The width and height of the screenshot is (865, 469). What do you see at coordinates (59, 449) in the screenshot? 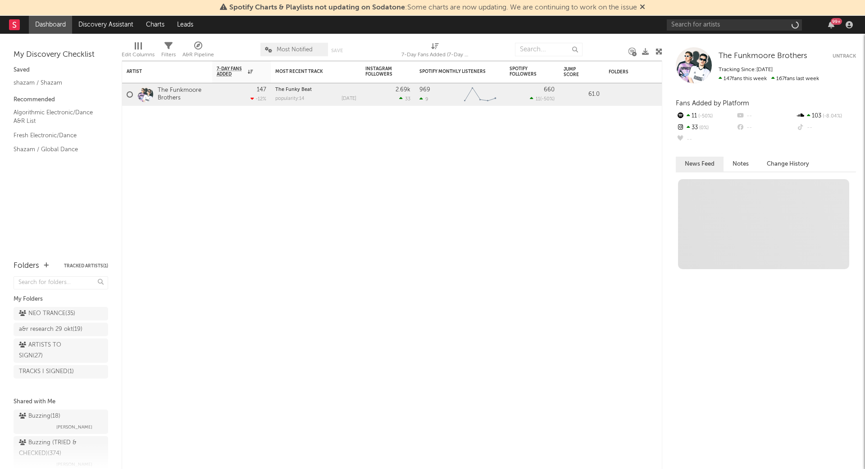
I see `div: Buzzing (TRIED & CHECKED) ( 374 )` at bounding box center [59, 449].